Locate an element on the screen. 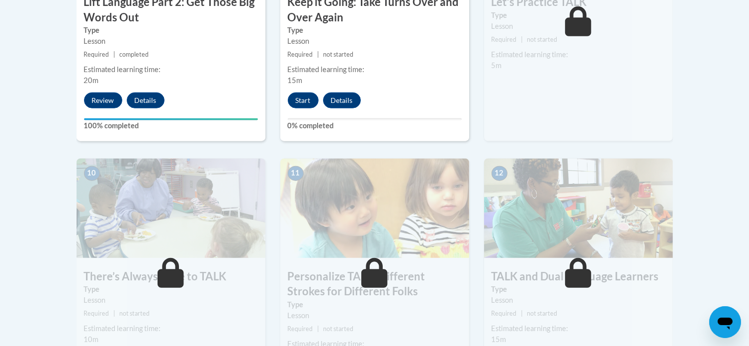  h3: There’s Always Time to TALK is located at coordinates (171, 276).